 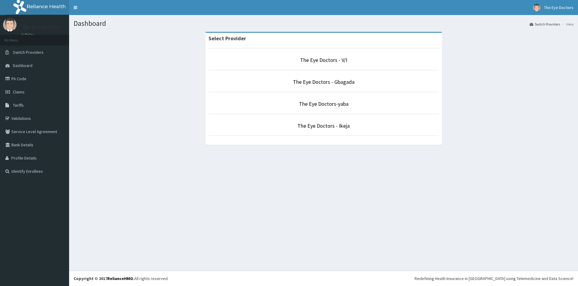 What do you see at coordinates (23, 65) in the screenshot?
I see `span: Dashboard` at bounding box center [23, 65].